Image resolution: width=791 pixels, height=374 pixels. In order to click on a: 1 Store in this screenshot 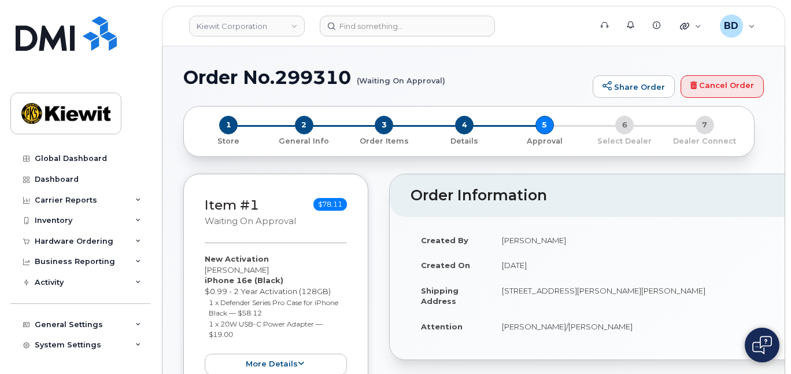, I will do `click(228, 140)`.